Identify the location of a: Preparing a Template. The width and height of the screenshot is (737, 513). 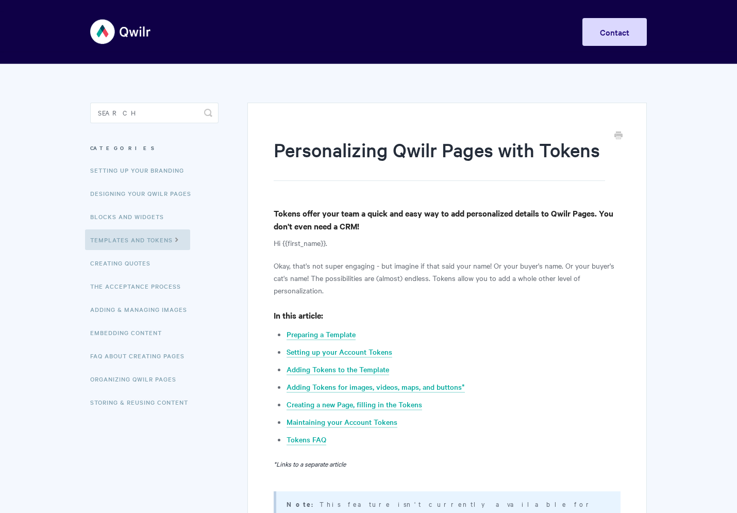
(321, 334).